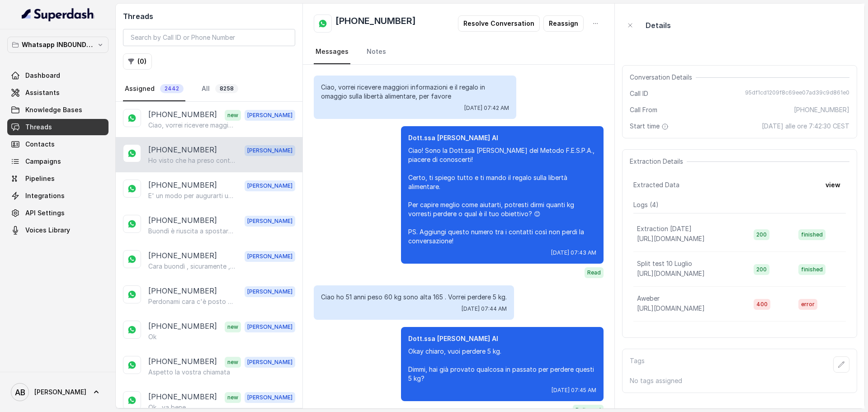 This screenshot has height=412, width=868. What do you see at coordinates (209, 37) in the screenshot?
I see `input: Search by Call ID or Phone Number` at bounding box center [209, 37].